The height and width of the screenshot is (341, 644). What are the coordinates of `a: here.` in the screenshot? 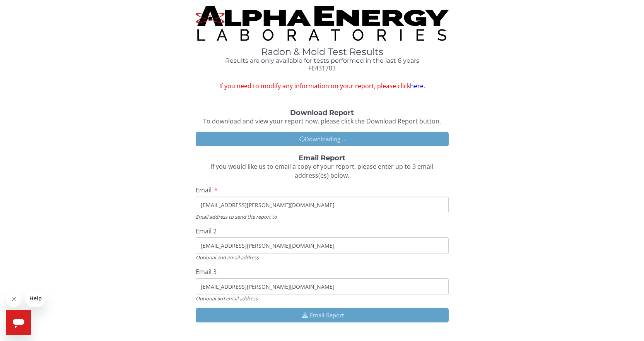 It's located at (417, 86).